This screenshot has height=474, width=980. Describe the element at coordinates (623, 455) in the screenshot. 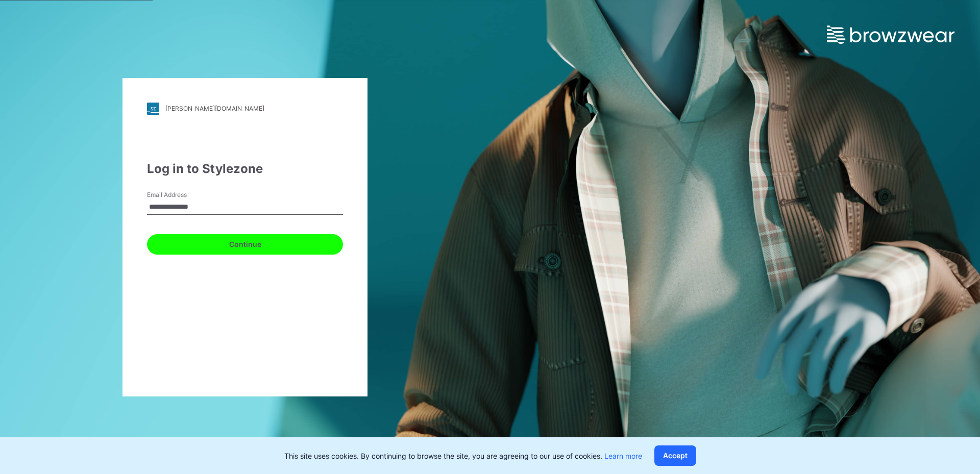

I see `a: Learn more` at that location.